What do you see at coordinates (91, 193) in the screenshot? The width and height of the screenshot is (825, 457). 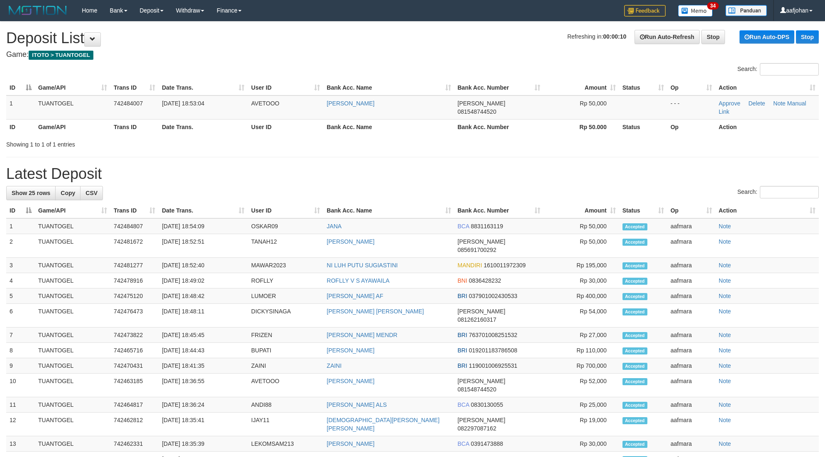 I see `span: CSV` at bounding box center [91, 193].